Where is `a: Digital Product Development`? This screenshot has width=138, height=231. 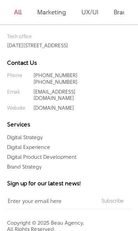 a: Digital Product Development is located at coordinates (42, 157).